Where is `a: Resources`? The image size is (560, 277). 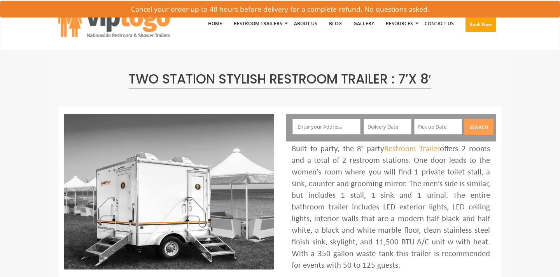
a: Resources is located at coordinates (399, 24).